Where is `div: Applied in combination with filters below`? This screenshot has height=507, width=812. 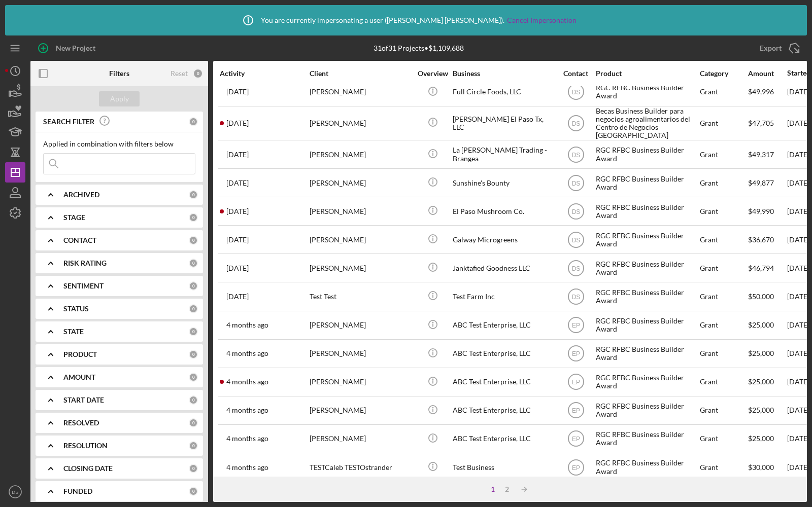
div: Applied in combination with filters below is located at coordinates (119, 144).